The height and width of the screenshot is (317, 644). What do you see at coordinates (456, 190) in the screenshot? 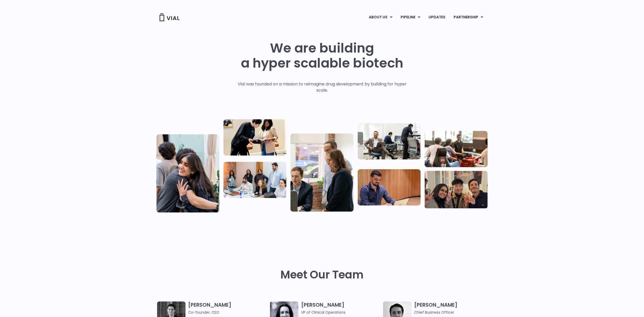
I see `img: Group of 3 people smiling holding up the peace sign` at bounding box center [456, 190].